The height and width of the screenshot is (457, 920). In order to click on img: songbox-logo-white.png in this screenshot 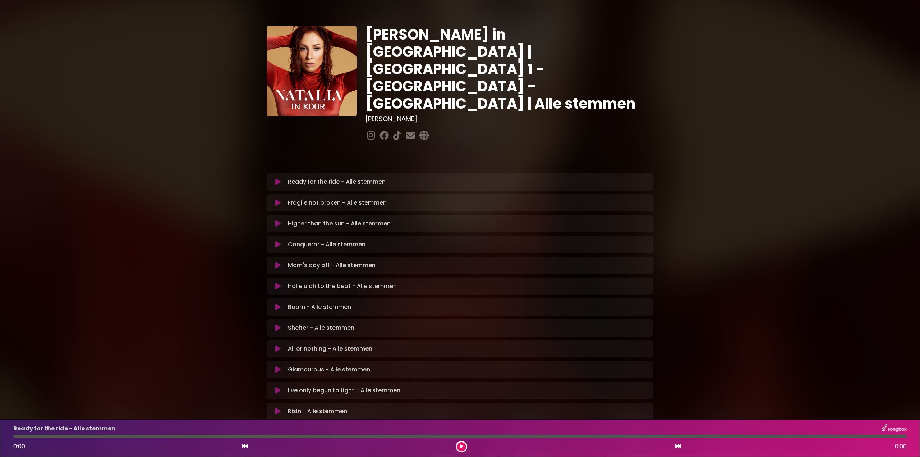, I will do `click(894, 428)`.